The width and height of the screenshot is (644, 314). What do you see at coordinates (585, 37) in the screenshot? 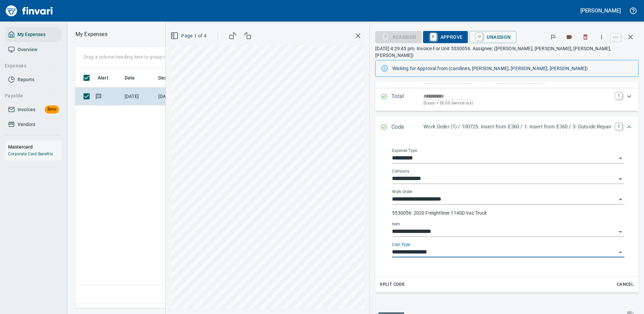
I see `button: Discard` at bounding box center [585, 37].